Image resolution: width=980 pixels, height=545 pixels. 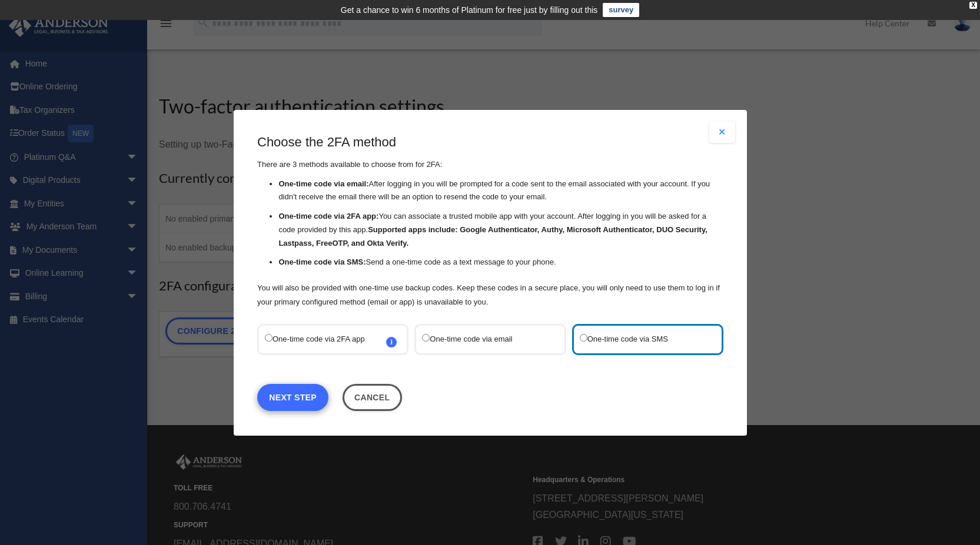 I want to click on span: i, so click(x=391, y=342).